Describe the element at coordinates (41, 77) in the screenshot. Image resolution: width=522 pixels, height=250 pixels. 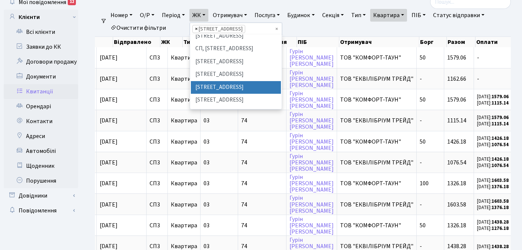
I see `a: Документи` at that location.